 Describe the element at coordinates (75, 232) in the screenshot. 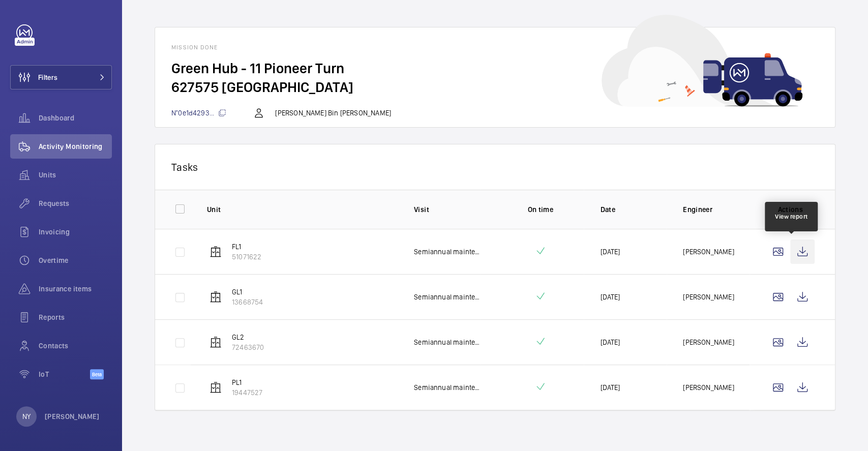

I see `span: Invoicing` at that location.